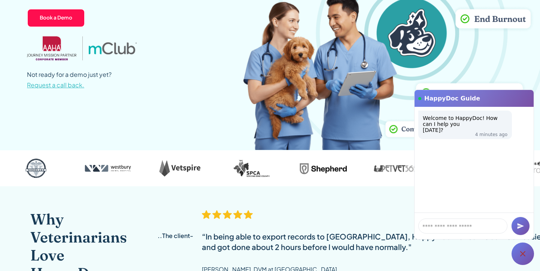 Image resolution: width=540 pixels, height=271 pixels. What do you see at coordinates (395, 168) in the screenshot?
I see `img: PetVet365` at bounding box center [395, 168].